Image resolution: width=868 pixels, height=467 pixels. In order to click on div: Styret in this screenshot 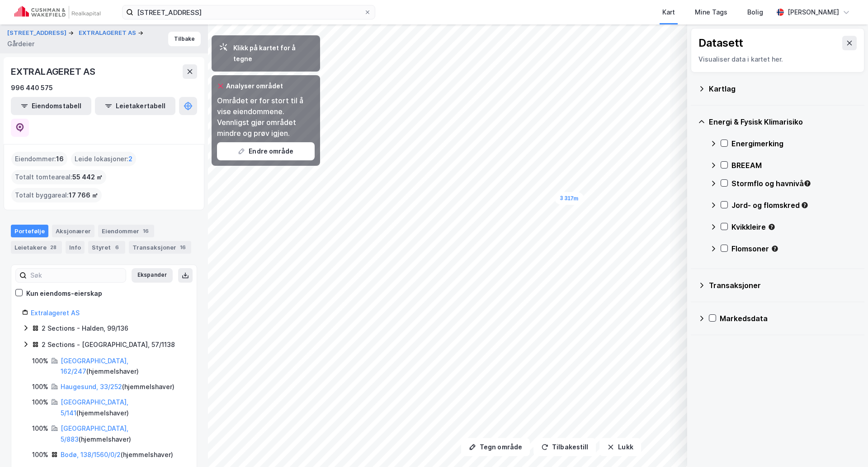, I will do `click(107, 247)`.